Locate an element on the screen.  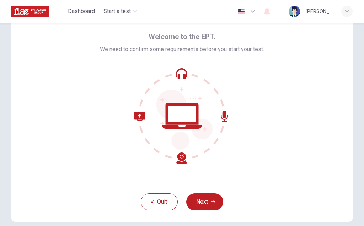
a: ILAC logo is located at coordinates (38, 11).